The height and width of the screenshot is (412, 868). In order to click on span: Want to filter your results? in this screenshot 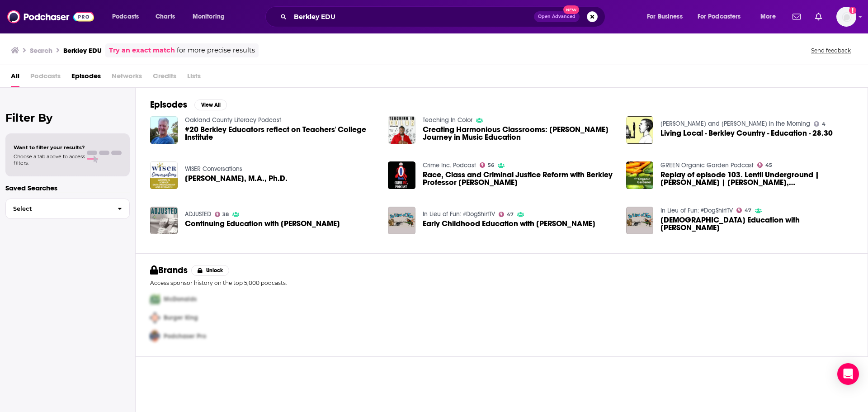, I will do `click(49, 147)`.